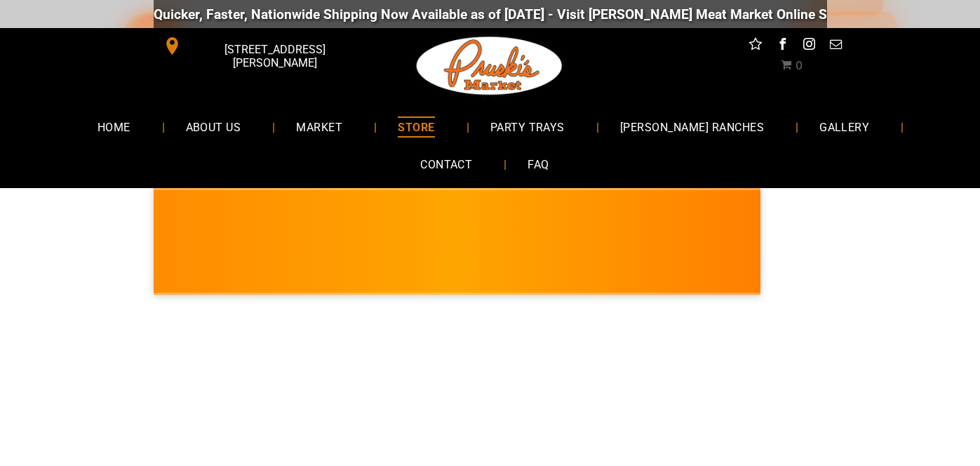 This screenshot has width=980, height=466. What do you see at coordinates (214, 127) in the screenshot?
I see `a: ABOUT US` at bounding box center [214, 127].